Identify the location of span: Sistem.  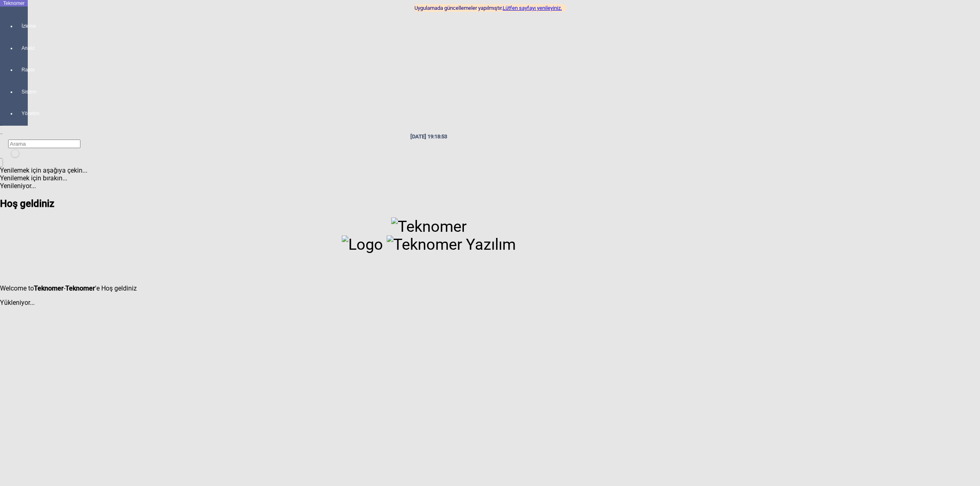
(22, 92).